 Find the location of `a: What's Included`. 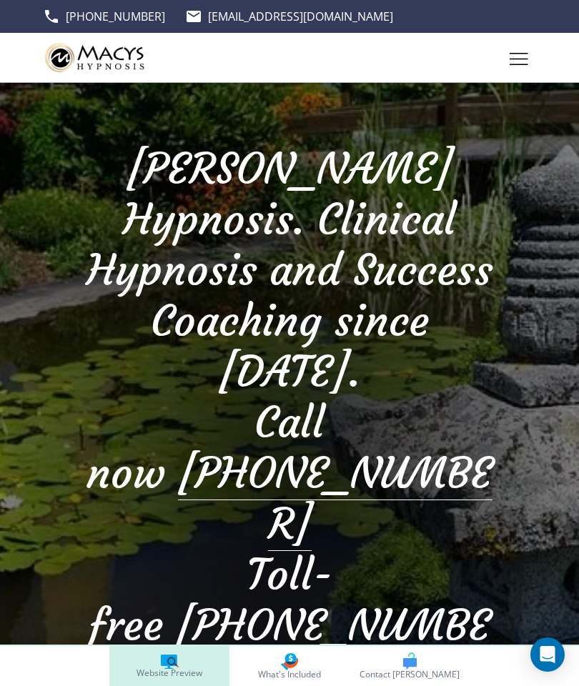

a: What's Included is located at coordinates (290, 666).